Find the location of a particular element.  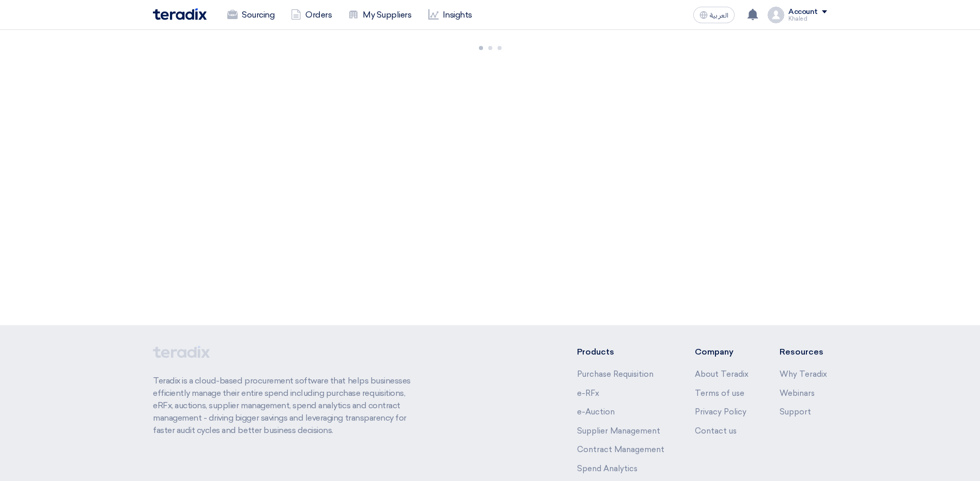

a: Privacy Policy is located at coordinates (721, 412).